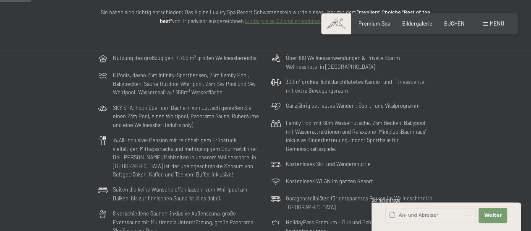 This screenshot has height=231, width=531. Describe the element at coordinates (187, 116) in the screenshot. I see `p: SKY SPA: hoch über den Dächern von Luttach genießen Sie einen 23m Pool, einen Whirlpool, Panorama...` at that location.